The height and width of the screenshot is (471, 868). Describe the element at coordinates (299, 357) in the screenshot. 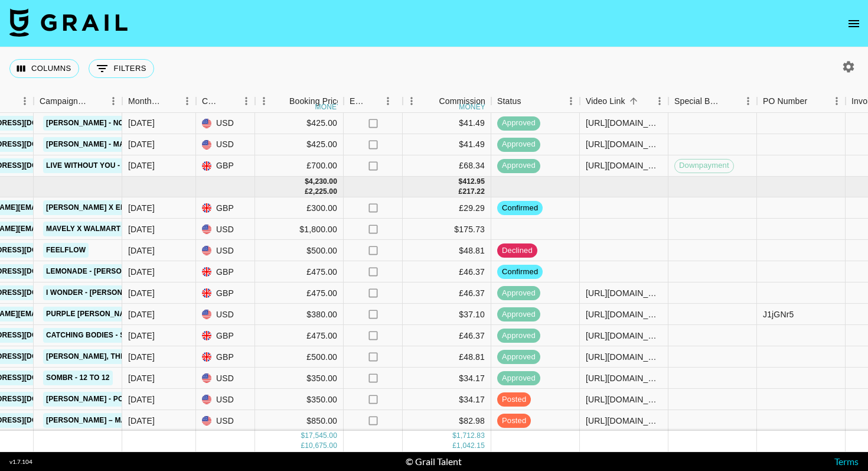

I see `div: £500.00` at that location.